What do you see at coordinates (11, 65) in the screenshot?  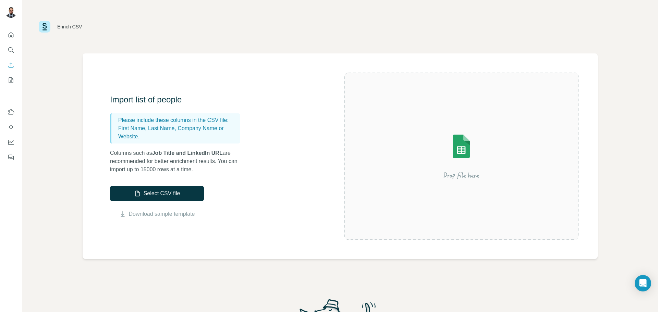 I see `button: Enrich CSV` at bounding box center [11, 65].